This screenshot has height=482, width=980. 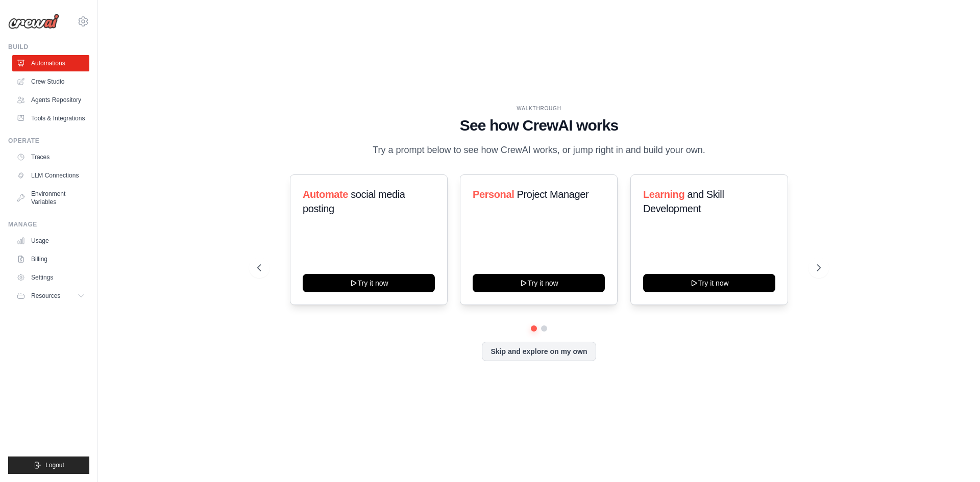 I want to click on button: Skip and explore on my own, so click(x=538, y=352).